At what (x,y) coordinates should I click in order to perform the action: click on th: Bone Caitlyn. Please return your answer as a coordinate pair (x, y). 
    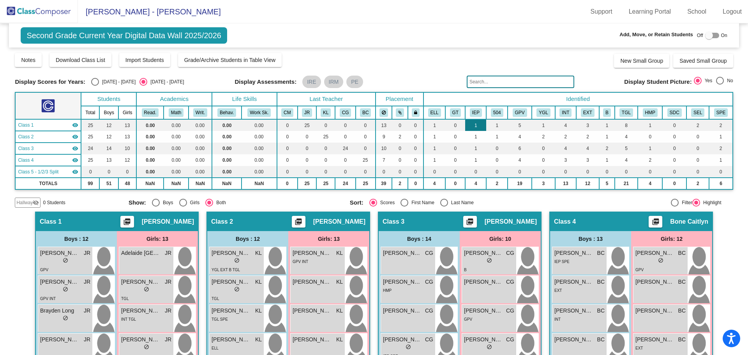
    Looking at the image, I should click on (365, 113).